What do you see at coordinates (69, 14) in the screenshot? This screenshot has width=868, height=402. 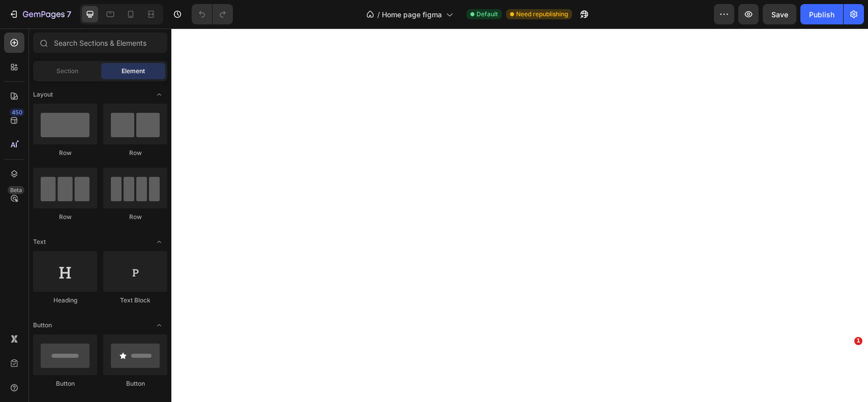 I see `p: 7` at bounding box center [69, 14].